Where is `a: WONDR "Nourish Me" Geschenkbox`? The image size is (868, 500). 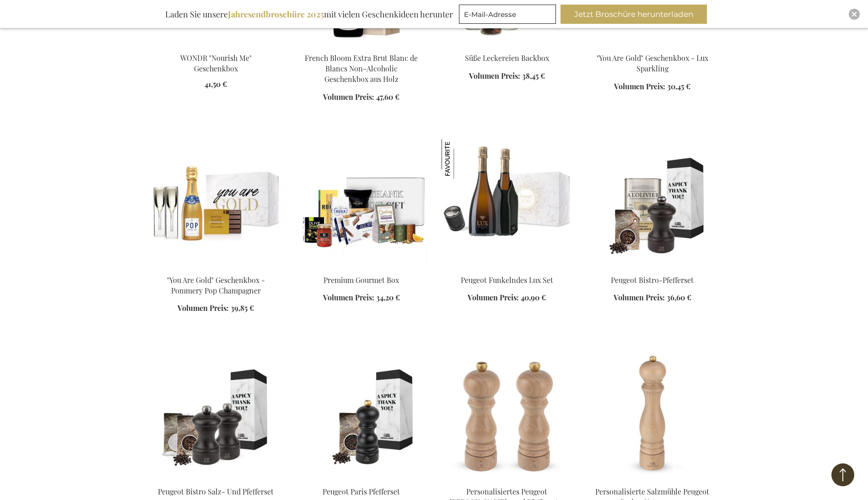 a: WONDR "Nourish Me" Geschenkbox is located at coordinates (216, 63).